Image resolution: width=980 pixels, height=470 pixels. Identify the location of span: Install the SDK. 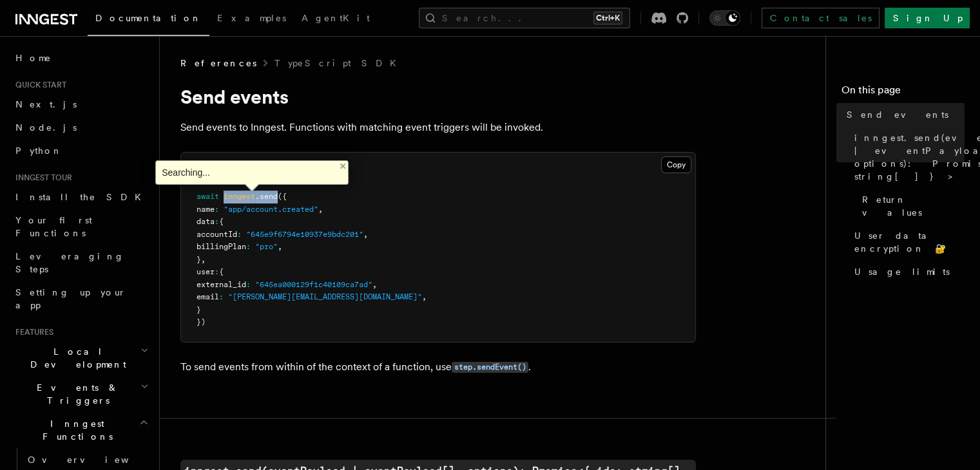
(82, 197).